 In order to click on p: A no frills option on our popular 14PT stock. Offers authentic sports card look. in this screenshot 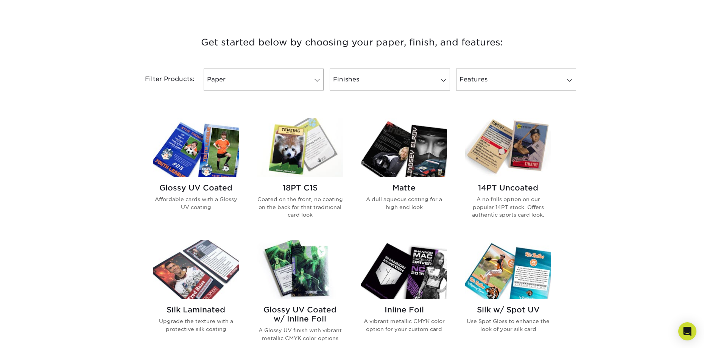, I will do `click(508, 207)`.